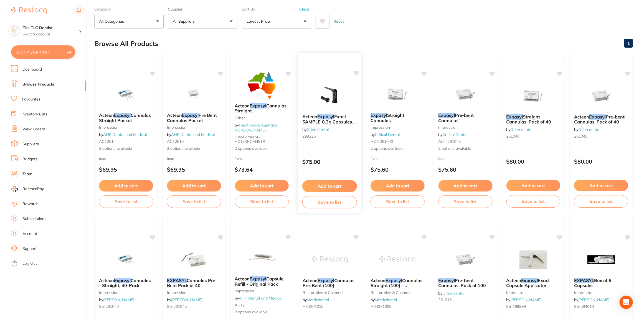  I want to click on button: Clear, so click(304, 9).